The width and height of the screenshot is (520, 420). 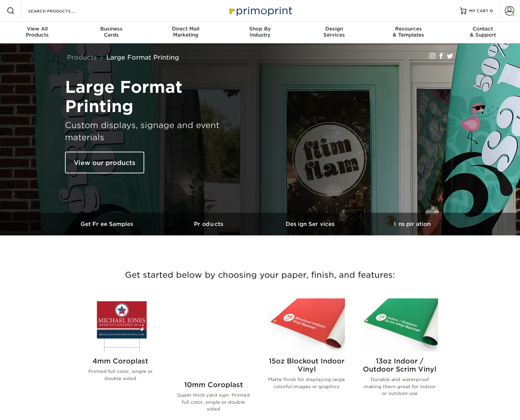 I want to click on h3: Get started below by choosing your paper, finish, and features:, so click(x=260, y=275).